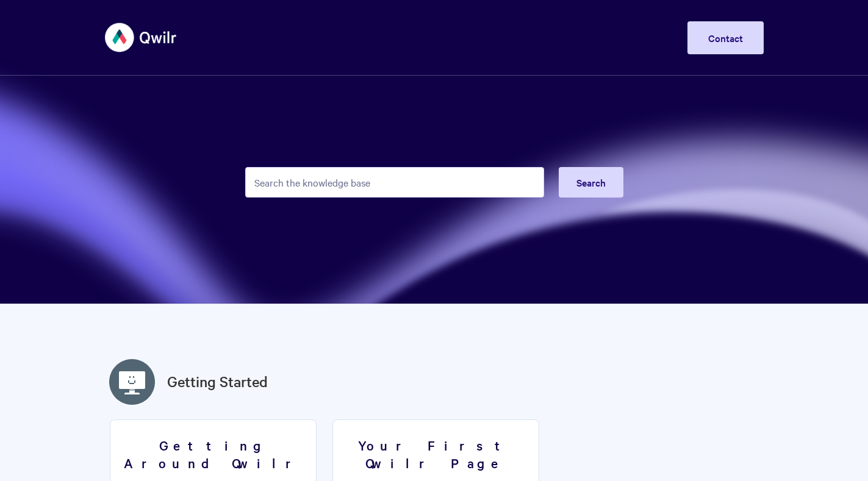 This screenshot has width=868, height=481. Describe the element at coordinates (591, 182) in the screenshot. I see `button: Search` at that location.